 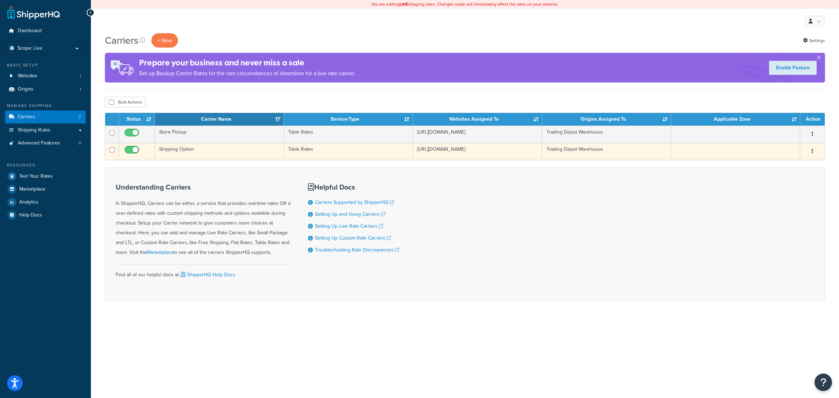 What do you see at coordinates (122, 67) in the screenshot?
I see `img: ad-rules-rateshop-fe6ec290ccb7230408bd80ed9643f0289d75e0ffd9eb532fc0e269fcd187b520.png` at bounding box center [122, 67].